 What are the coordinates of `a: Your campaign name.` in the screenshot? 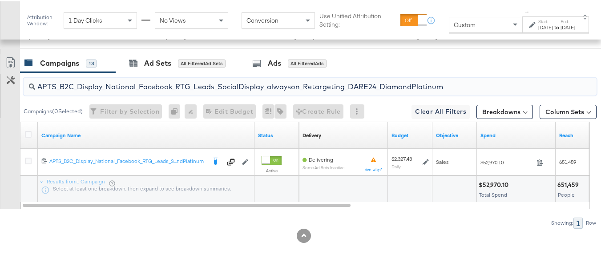 It's located at (146, 134).